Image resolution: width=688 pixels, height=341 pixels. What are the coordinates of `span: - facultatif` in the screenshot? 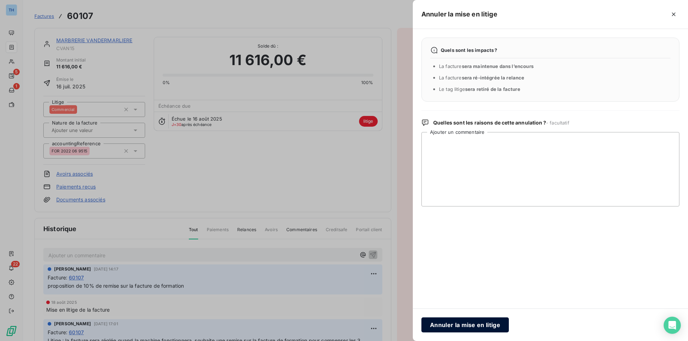 It's located at (558, 123).